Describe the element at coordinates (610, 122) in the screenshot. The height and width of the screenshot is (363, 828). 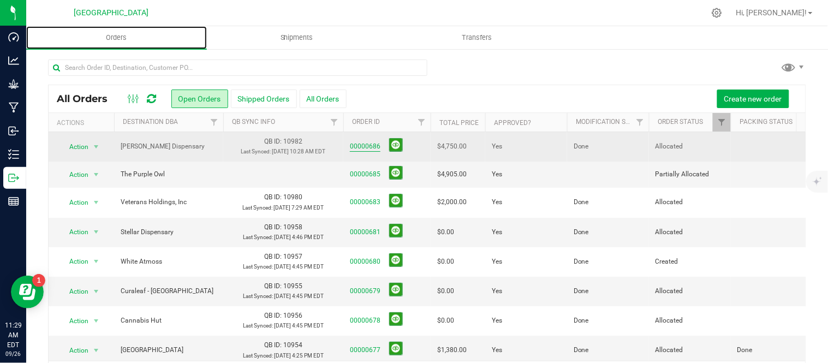
I see `a: Modification Status` at that location.